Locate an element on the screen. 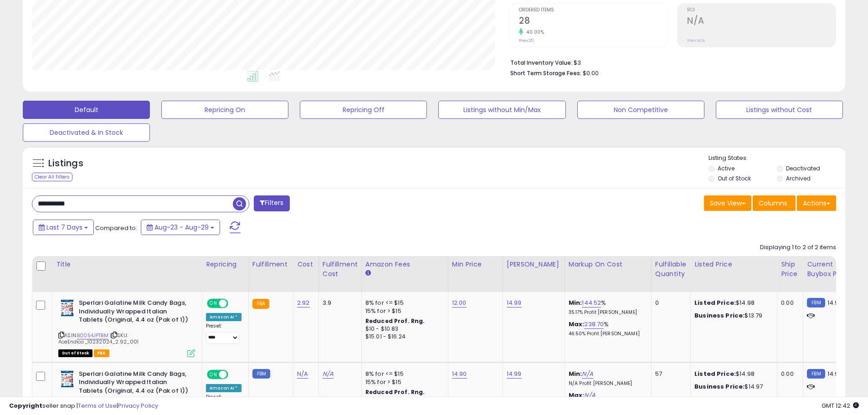 The height and width of the screenshot is (415, 868). a: 12.00 is located at coordinates (460, 303).